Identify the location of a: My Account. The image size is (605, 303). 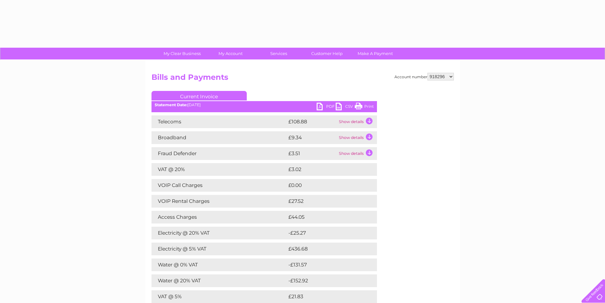
(230, 53).